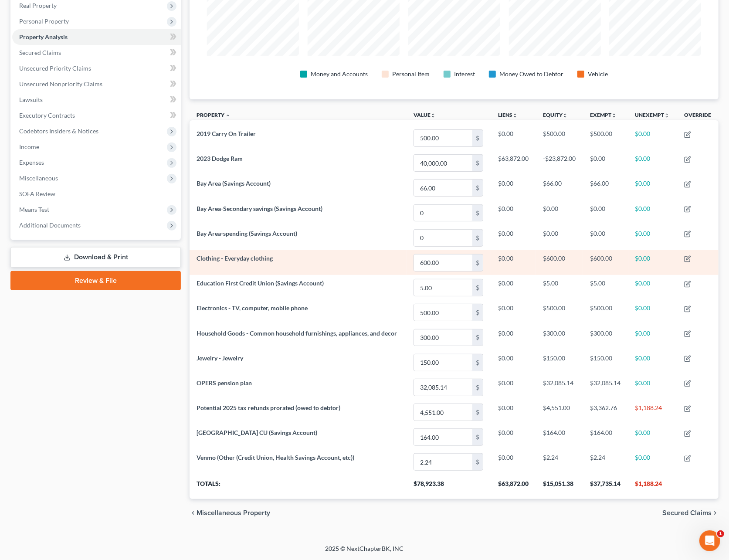 The height and width of the screenshot is (560, 729). I want to click on span: Bay Area-Secondary savings (Savings Account), so click(259, 209).